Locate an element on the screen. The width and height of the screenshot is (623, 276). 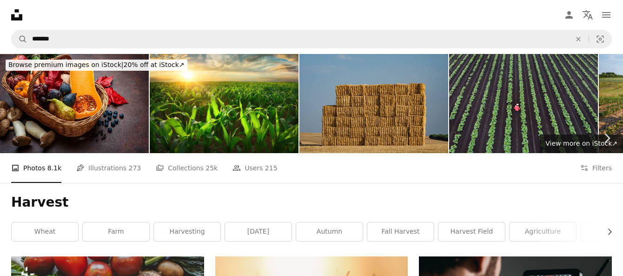
form: Find visuals sitewide is located at coordinates (312, 39).